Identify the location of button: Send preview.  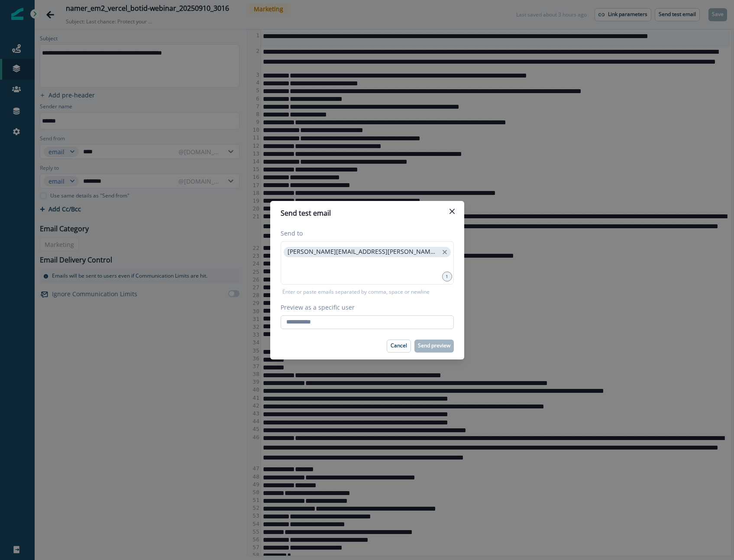
(434, 346).